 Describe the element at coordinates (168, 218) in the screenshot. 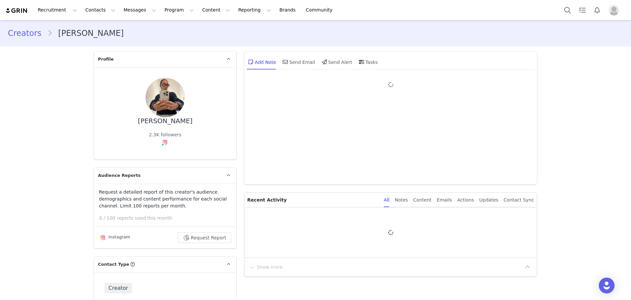

I see `p: 0 / 100 reports used this month` at that location.